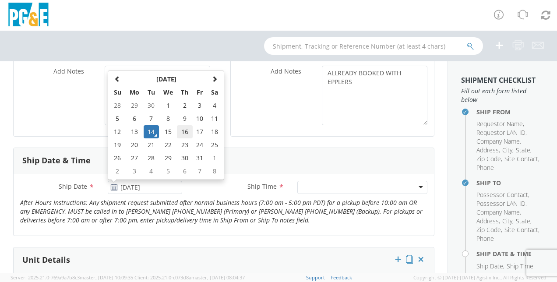  Describe the element at coordinates (134, 171) in the screenshot. I see `td: 3` at that location.